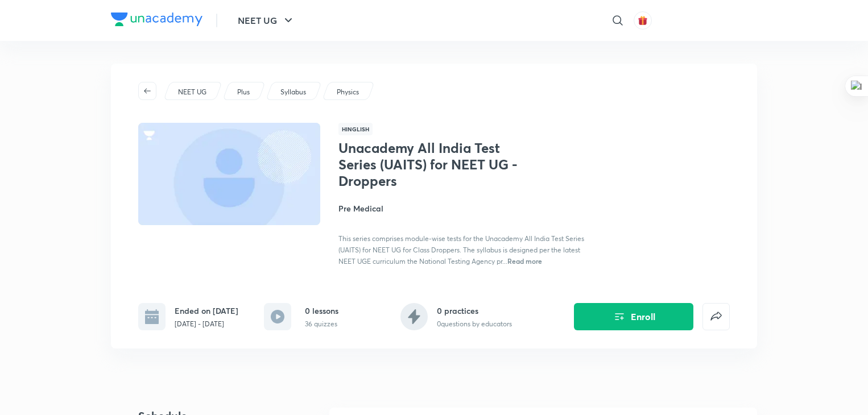 The width and height of the screenshot is (868, 415). I want to click on a: NEET UG, so click(192, 92).